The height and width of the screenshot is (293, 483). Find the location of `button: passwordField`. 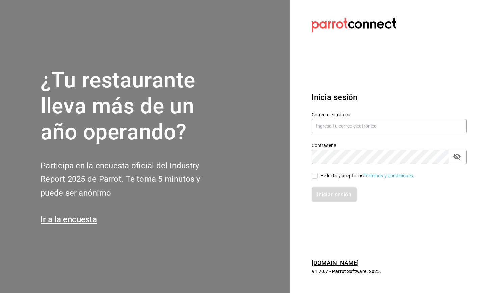

button: passwordField is located at coordinates (457, 157).